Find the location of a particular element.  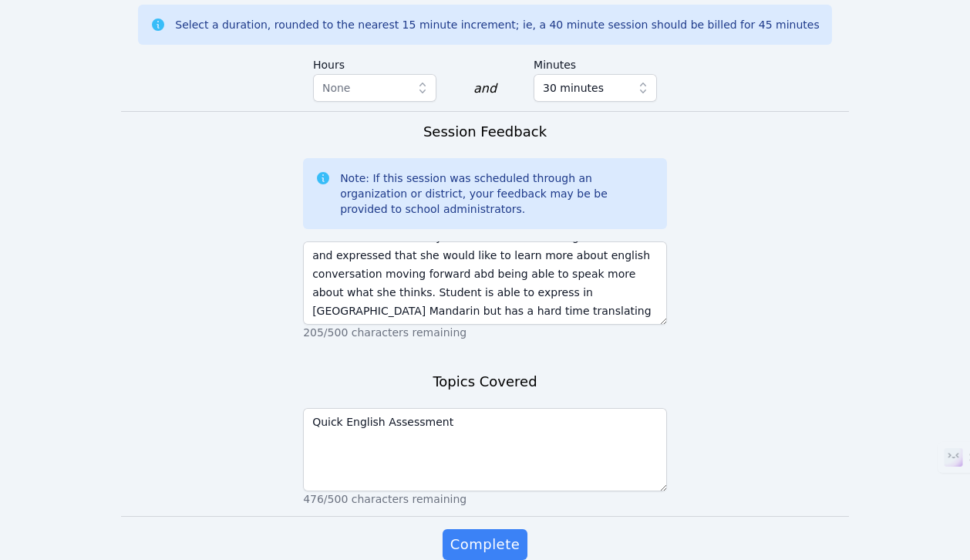

label: Minutes is located at coordinates (596, 62).